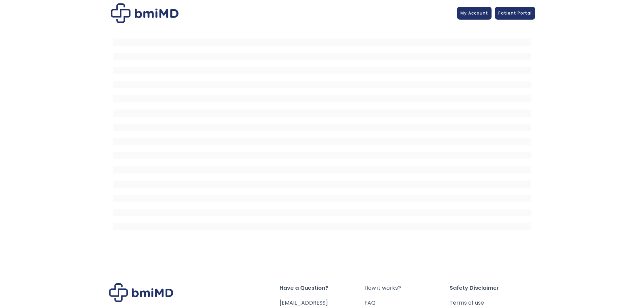 The image size is (644, 308). What do you see at coordinates (145, 13) in the screenshot?
I see `img: Patient Messaging Portal` at bounding box center [145, 13].